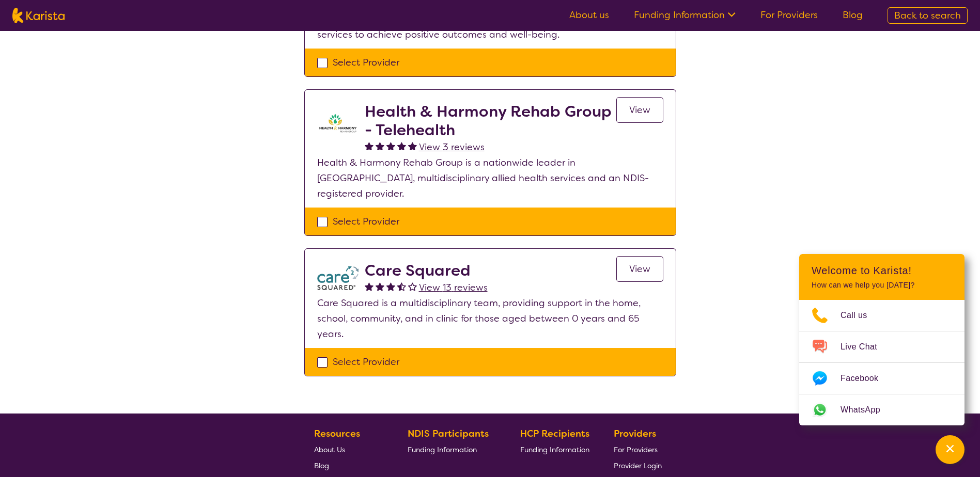 The image size is (980, 477). I want to click on b: HCP Recipients, so click(555, 434).